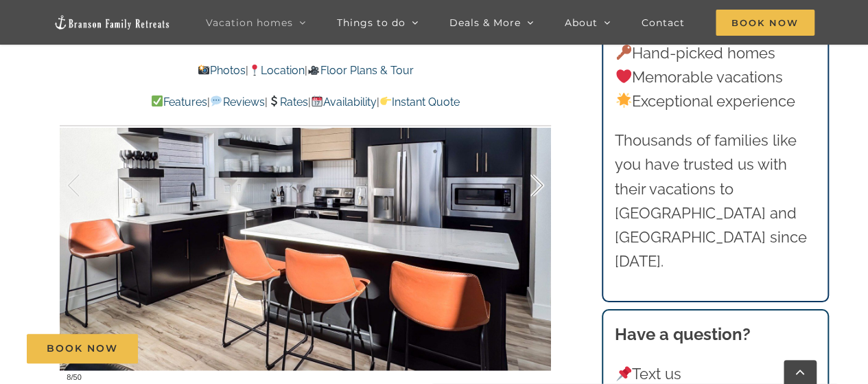 The width and height of the screenshot is (868, 384). Describe the element at coordinates (112, 22) in the screenshot. I see `img: Branson Family Retreats Logo` at that location.